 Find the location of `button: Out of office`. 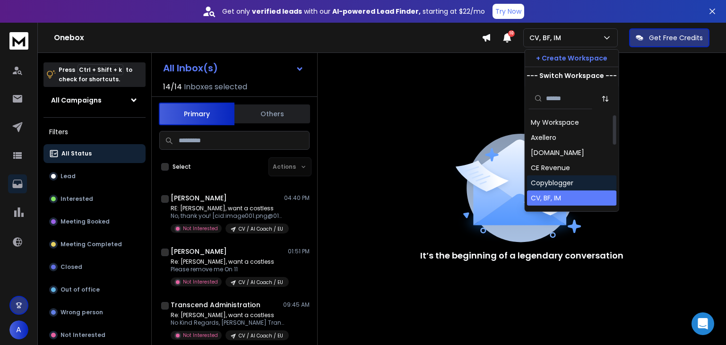

button: Out of office is located at coordinates (95, 290).